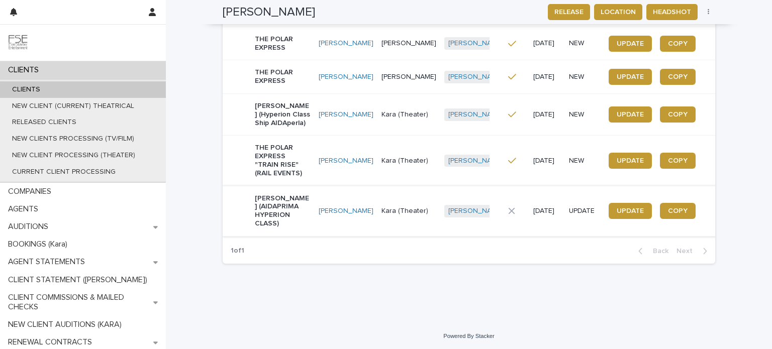  Describe the element at coordinates (688, 251) in the screenshot. I see `span: Next` at that location.